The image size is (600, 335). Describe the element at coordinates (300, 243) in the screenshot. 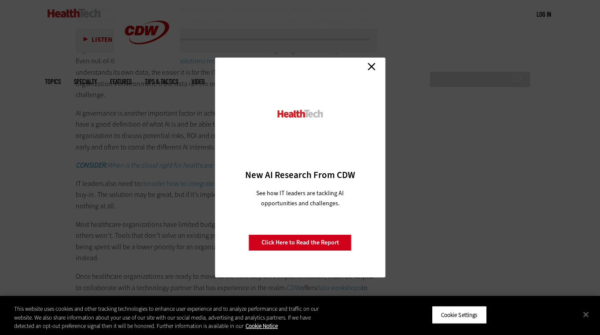

I see `a: Click Here to Read the Report` at that location.